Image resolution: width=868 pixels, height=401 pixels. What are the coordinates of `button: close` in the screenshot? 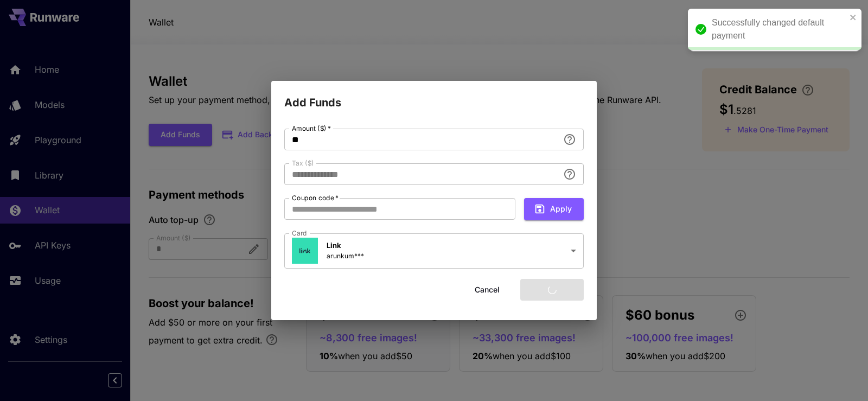 It's located at (853, 18).